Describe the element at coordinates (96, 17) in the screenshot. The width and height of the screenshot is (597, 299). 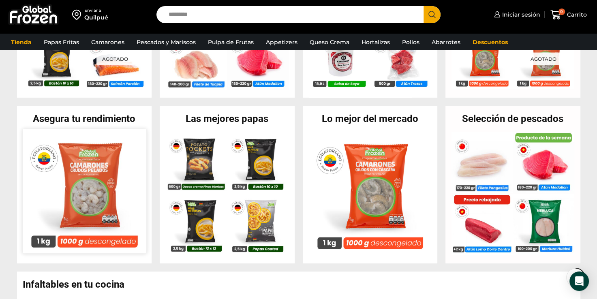
I see `div: Quilpué` at that location.